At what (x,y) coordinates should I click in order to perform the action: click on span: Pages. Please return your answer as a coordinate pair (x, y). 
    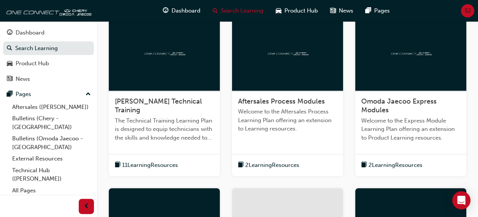
    Looking at the image, I should click on (382, 11).